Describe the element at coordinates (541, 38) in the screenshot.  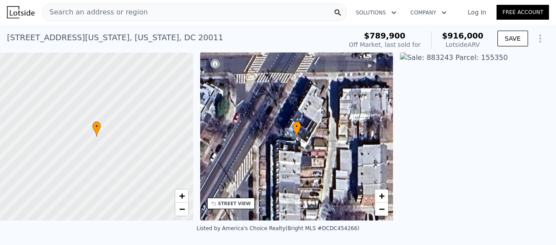
I see `button: Show Options` at that location.